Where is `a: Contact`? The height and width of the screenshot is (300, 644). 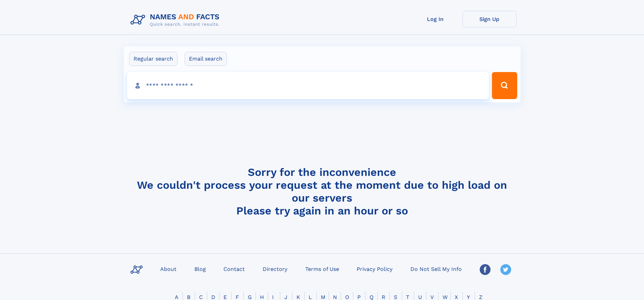
a: Contact is located at coordinates (234, 269).